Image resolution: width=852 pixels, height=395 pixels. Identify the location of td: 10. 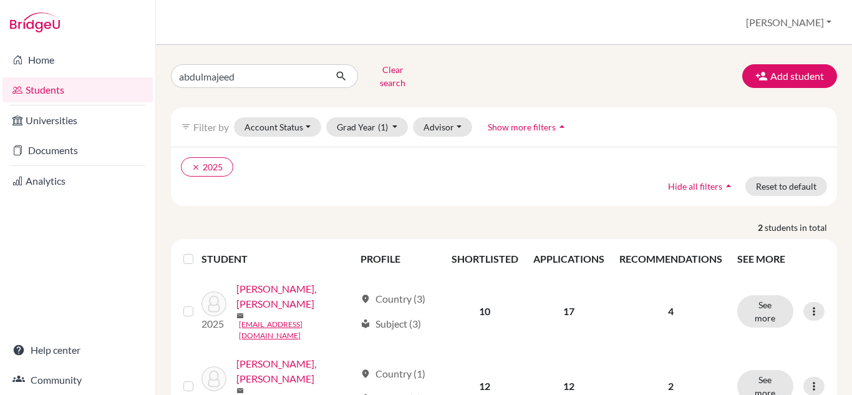
(485, 311).